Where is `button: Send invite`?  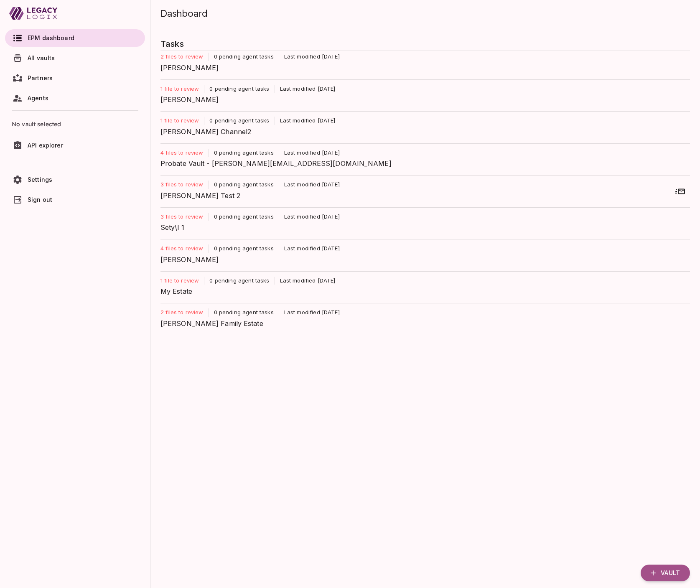 button: Send invite is located at coordinates (680, 191).